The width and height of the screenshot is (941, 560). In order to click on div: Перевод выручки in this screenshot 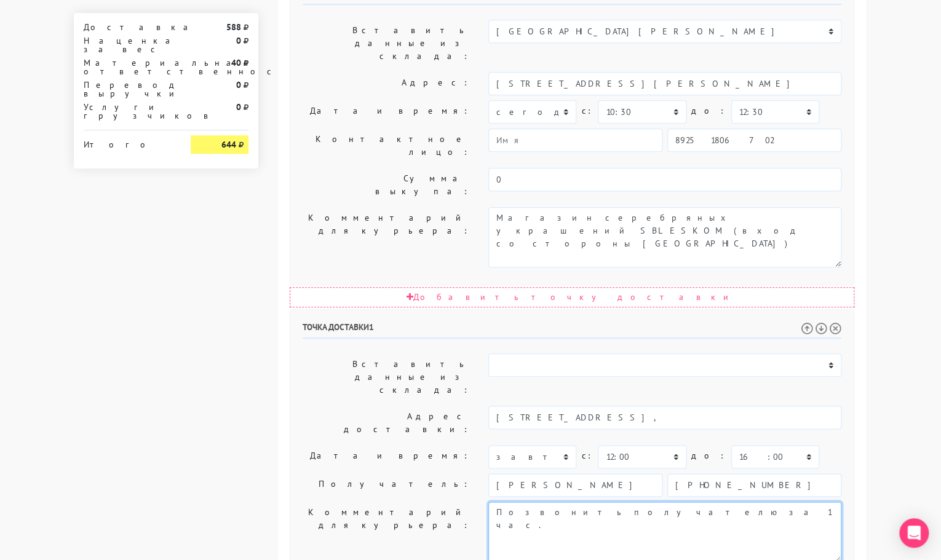, I will do `click(128, 89)`.